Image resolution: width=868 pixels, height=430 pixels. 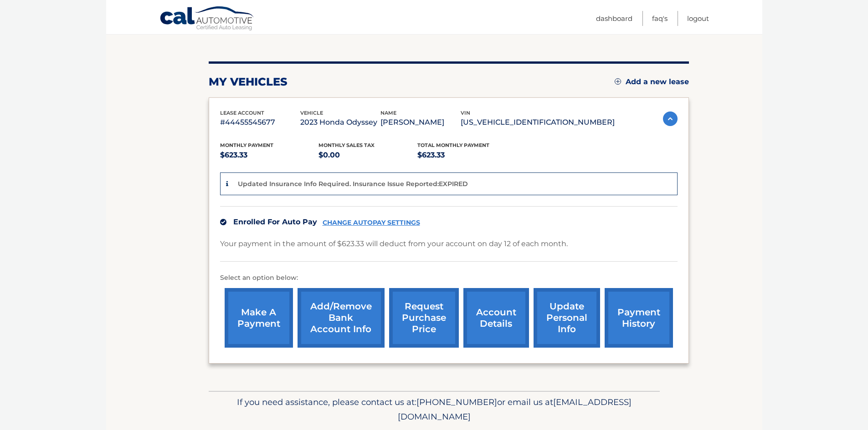 I want to click on p: Select an option below:, so click(x=448, y=278).